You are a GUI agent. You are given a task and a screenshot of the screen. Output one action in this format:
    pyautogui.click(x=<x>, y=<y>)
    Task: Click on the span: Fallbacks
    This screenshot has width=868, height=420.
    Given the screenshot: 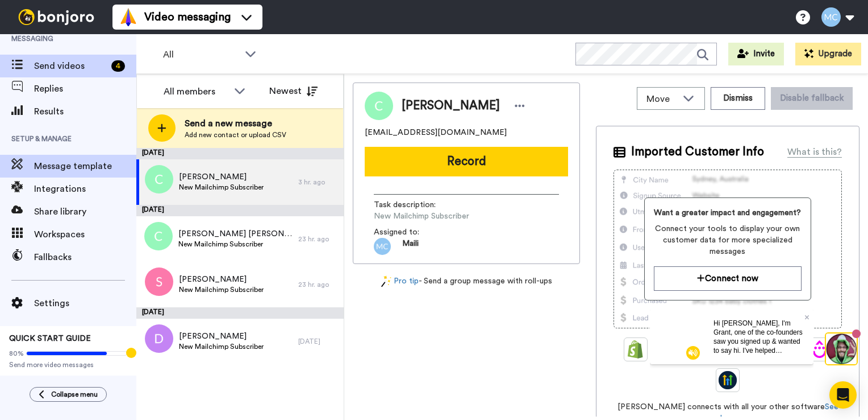 What is the action you would take?
    pyautogui.click(x=85, y=257)
    